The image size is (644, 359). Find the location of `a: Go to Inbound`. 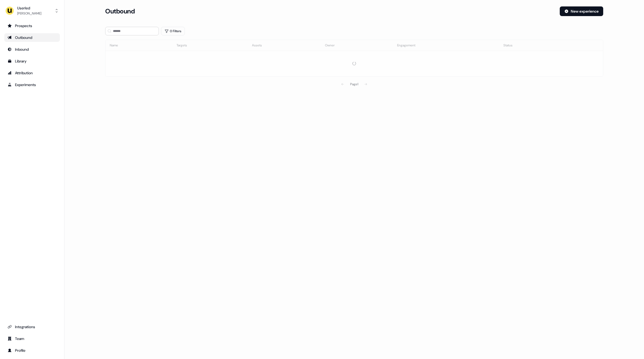

a: Go to Inbound is located at coordinates (32, 50).